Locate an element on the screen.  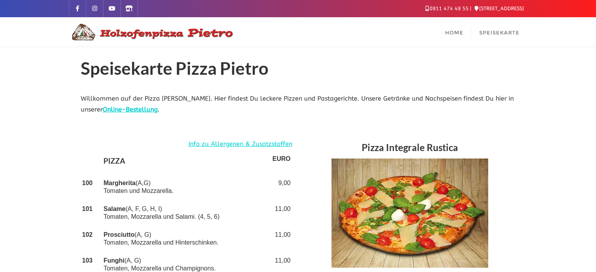
strong: 101 is located at coordinates (87, 209).